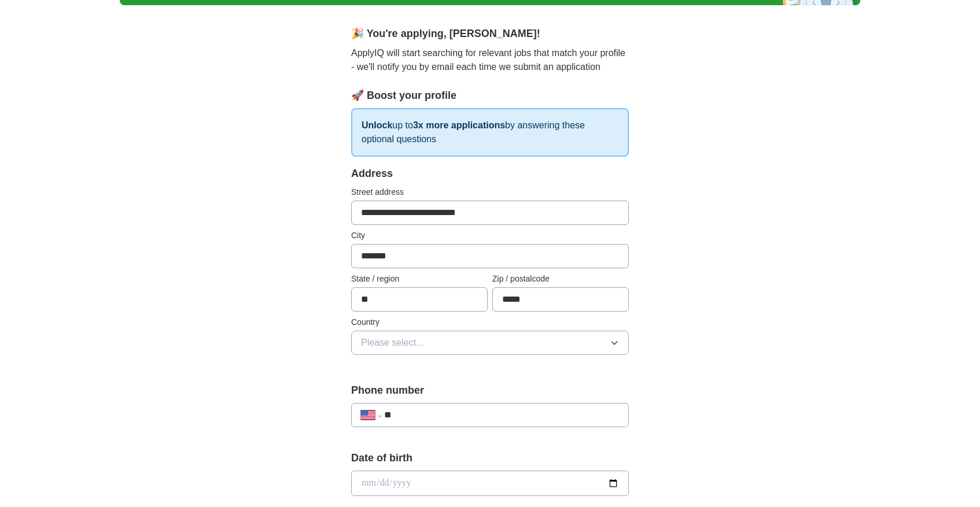 The width and height of the screenshot is (980, 507). Describe the element at coordinates (376, 125) in the screenshot. I see `strong: Unlock` at that location.